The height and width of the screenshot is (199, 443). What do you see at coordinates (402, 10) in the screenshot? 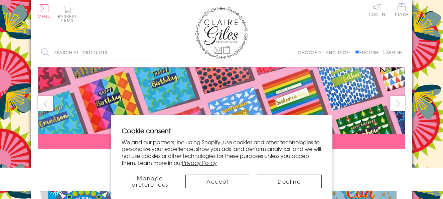
I see `span: Trade` at bounding box center [402, 10].